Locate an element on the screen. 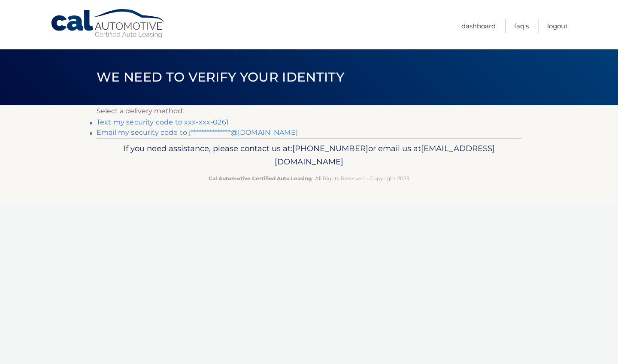  span: We need to verify your identity is located at coordinates (220, 77).